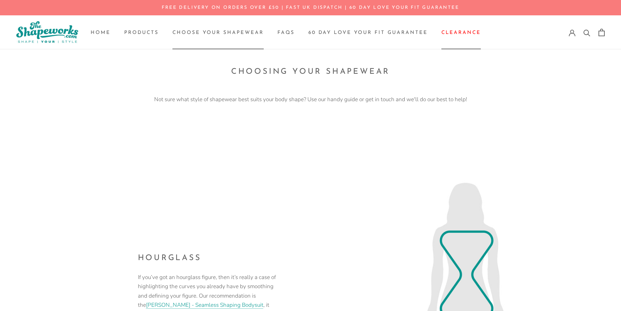  What do you see at coordinates (47, 32) in the screenshot?
I see `img: The Shapeworks` at bounding box center [47, 32].